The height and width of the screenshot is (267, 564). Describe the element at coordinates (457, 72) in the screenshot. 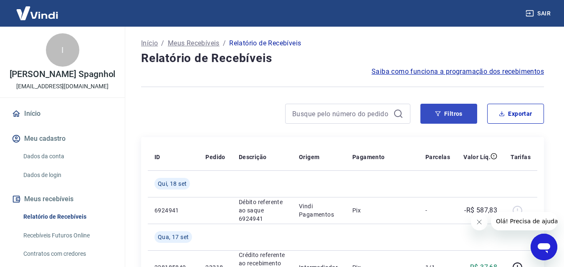

I see `span: Saiba como funciona a programação dos recebimentos` at that location.